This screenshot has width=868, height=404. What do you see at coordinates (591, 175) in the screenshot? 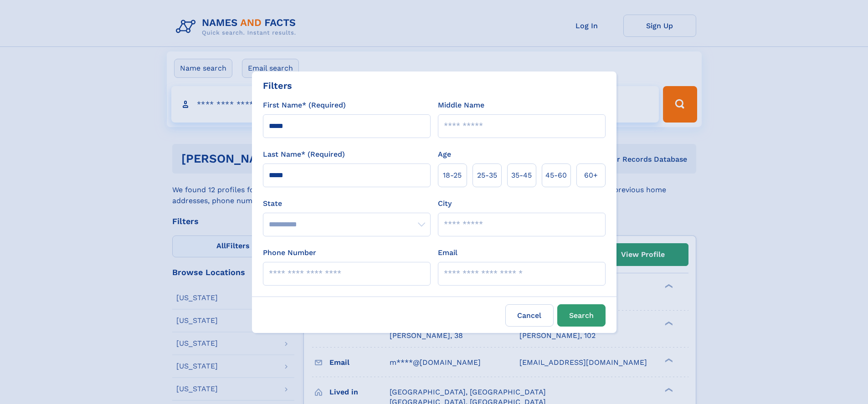
I see `span: 60+` at bounding box center [591, 175].